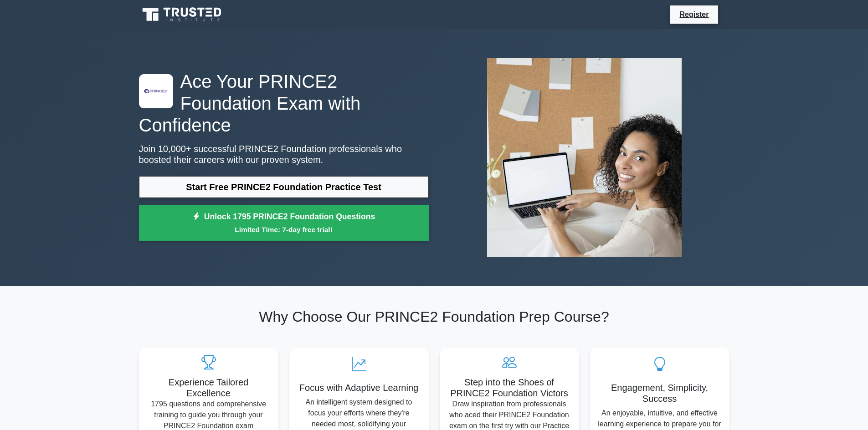 Image resolution: width=868 pixels, height=430 pixels. I want to click on a: Unlock 1795 PRINCE2 Foundation QuestionsLimited Time: 7-day free trial!, so click(284, 223).